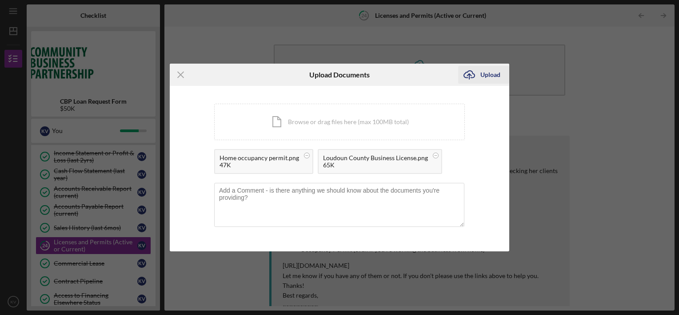 The width and height of the screenshot is (679, 315). Describe the element at coordinates (483, 75) in the screenshot. I see `button: Upload` at that location.